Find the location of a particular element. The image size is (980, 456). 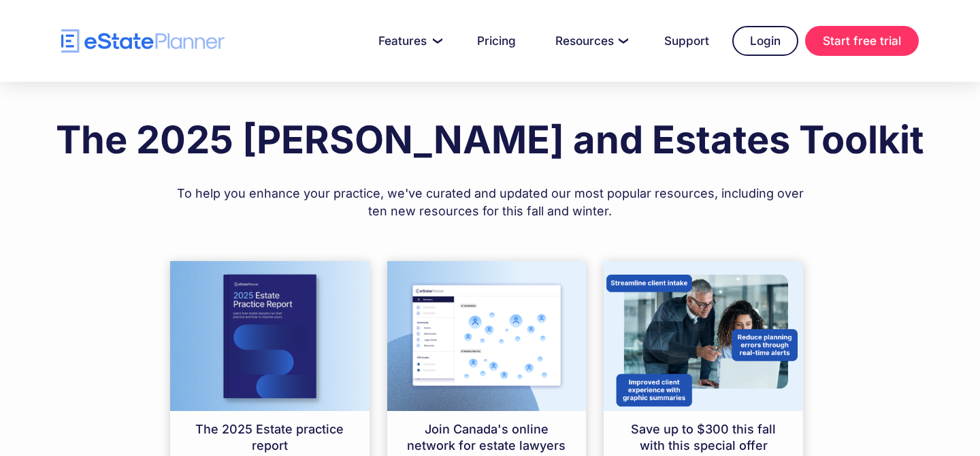

a: Support is located at coordinates (687, 41).